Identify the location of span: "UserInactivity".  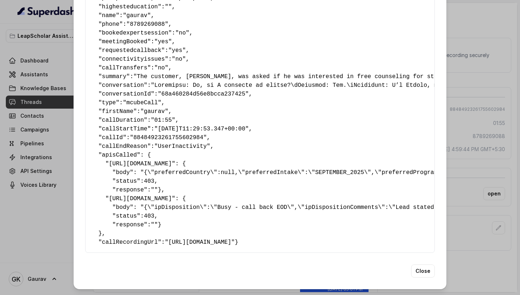
(182, 147).